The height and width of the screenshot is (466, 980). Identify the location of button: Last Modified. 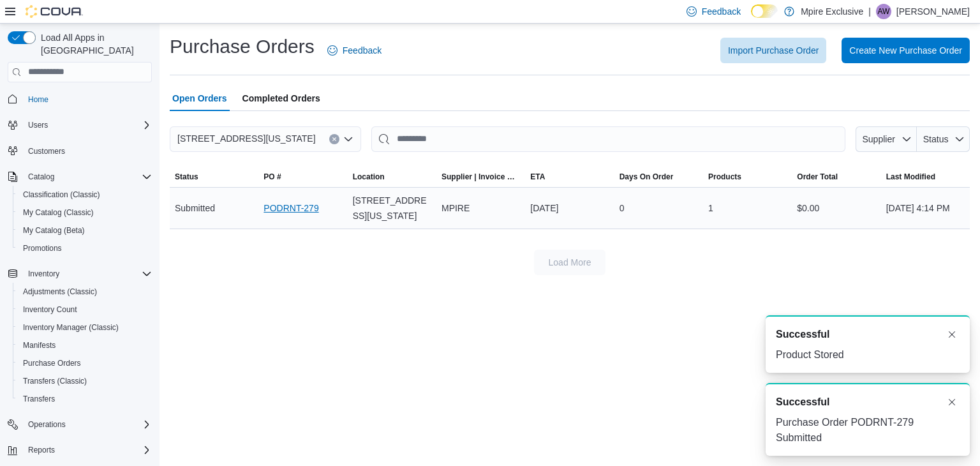
(925, 177).